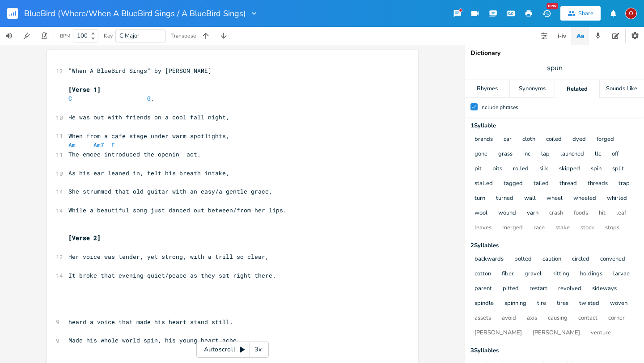 The width and height of the screenshot is (644, 363). Describe the element at coordinates (617, 199) in the screenshot. I see `button: whirled` at that location.